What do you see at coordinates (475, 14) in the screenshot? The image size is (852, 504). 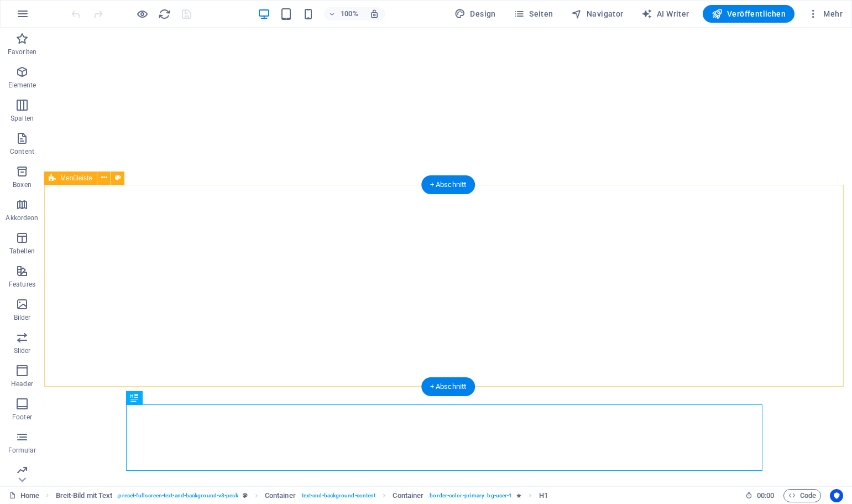 I see `div: Design (Strg+Alt+Y)` at bounding box center [475, 14].